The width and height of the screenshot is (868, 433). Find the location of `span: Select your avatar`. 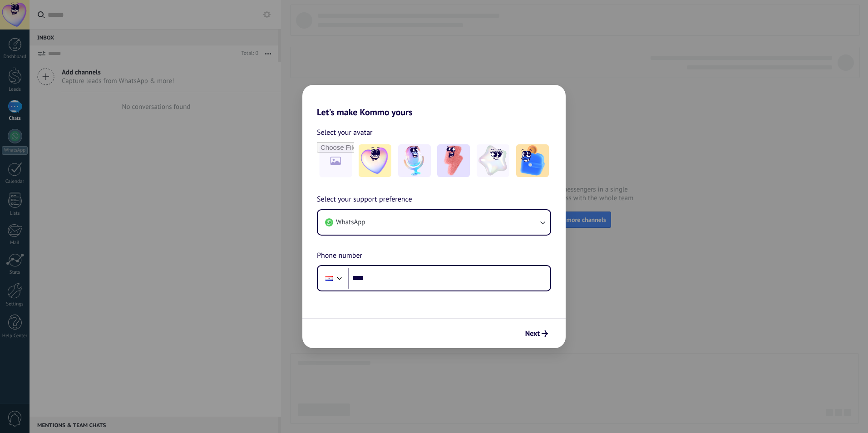

span: Select your avatar is located at coordinates (345, 133).